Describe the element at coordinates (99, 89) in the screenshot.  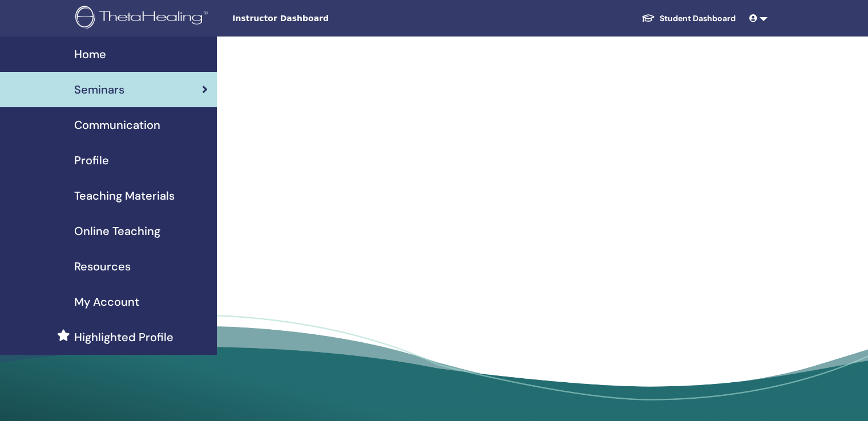
I see `span: Seminars` at that location.